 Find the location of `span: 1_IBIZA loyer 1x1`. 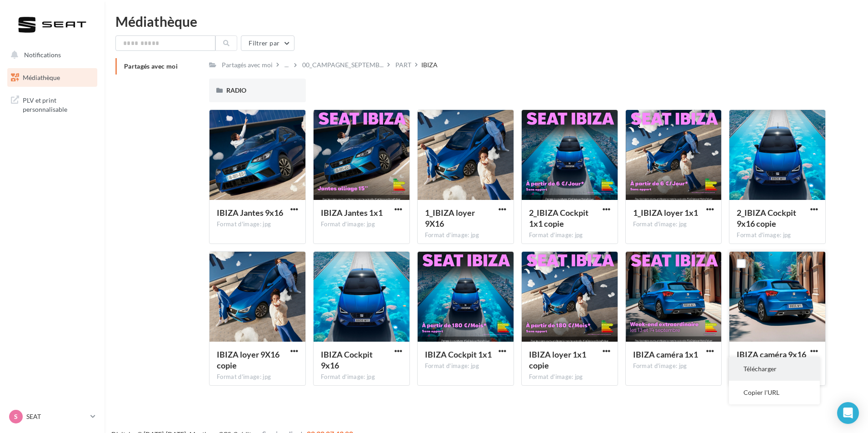

span: 1_IBIZA loyer 1x1 is located at coordinates (665, 213).